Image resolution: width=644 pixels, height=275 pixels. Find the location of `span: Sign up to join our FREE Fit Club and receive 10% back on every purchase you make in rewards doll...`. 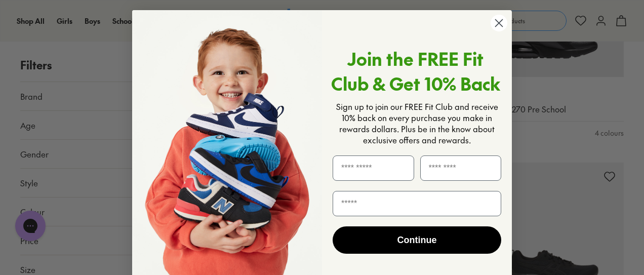

span: Sign up to join our FREE Fit Club and receive 10% back on every purchase you make in rewards doll... is located at coordinates (417, 123).